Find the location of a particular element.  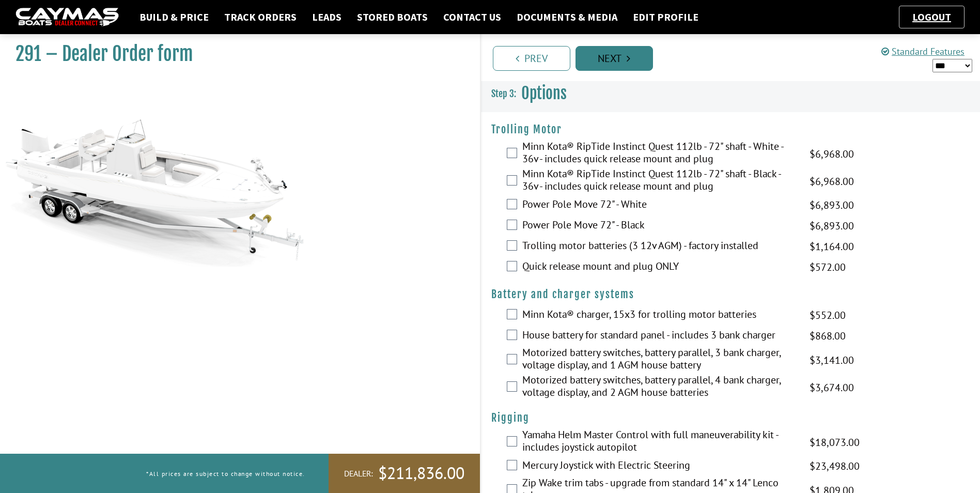

a: Standard Features is located at coordinates (923, 51).